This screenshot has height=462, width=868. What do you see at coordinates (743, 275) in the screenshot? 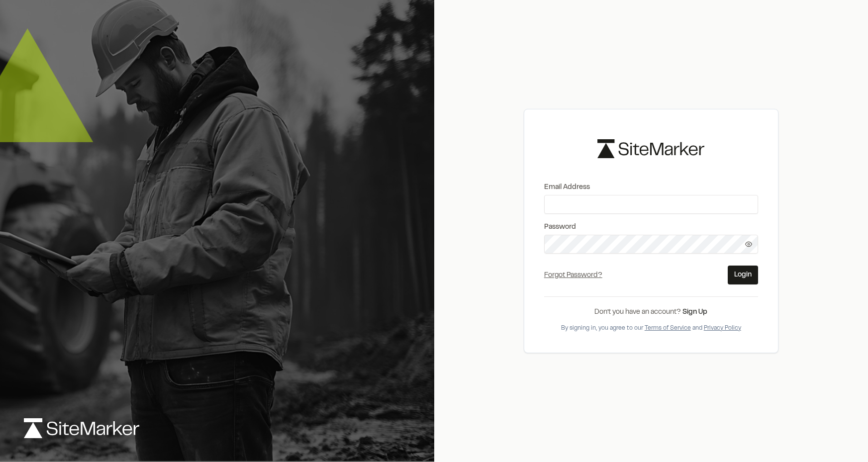
I see `button: Login` at bounding box center [743, 275].